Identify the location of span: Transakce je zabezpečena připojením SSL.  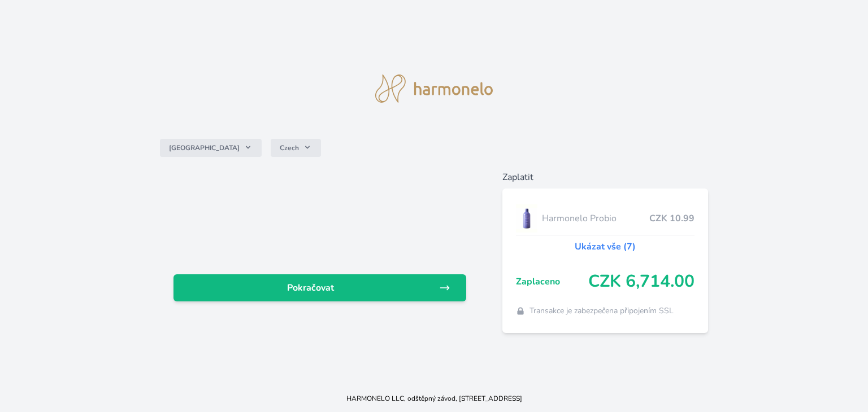
(601, 311).